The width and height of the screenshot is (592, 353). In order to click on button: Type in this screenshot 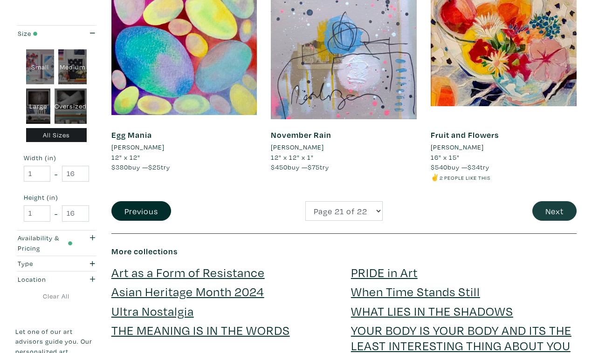, I will do `click(56, 264)`.